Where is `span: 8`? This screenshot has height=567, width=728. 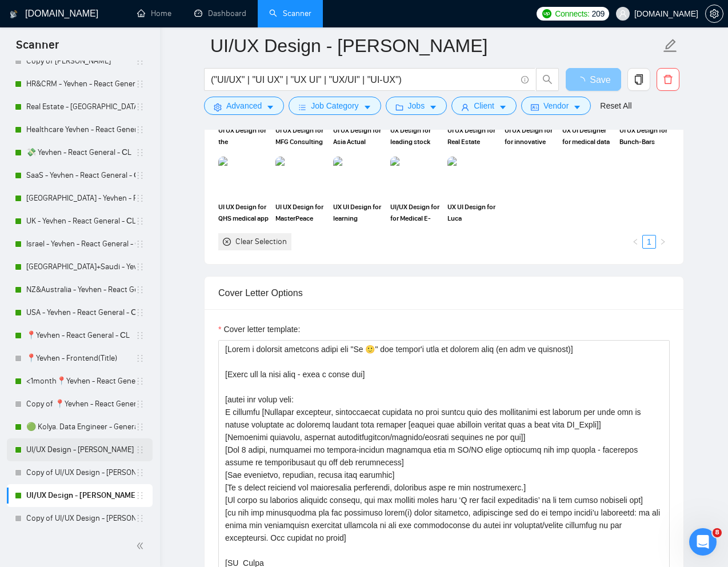
span: 8 is located at coordinates (717, 533).